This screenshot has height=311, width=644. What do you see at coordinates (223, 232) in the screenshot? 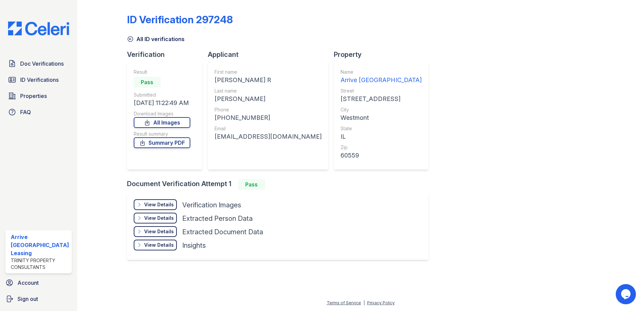
I see `div: Extracted Document Data` at bounding box center [223, 232].